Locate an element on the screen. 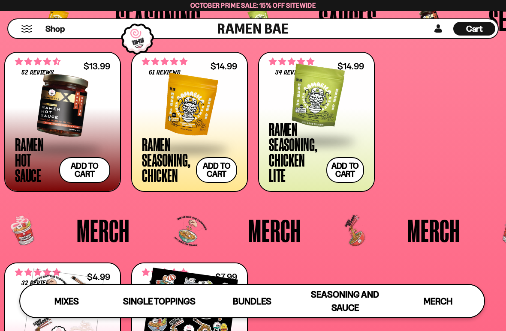  span: 4.71 stars is located at coordinates (38, 62).